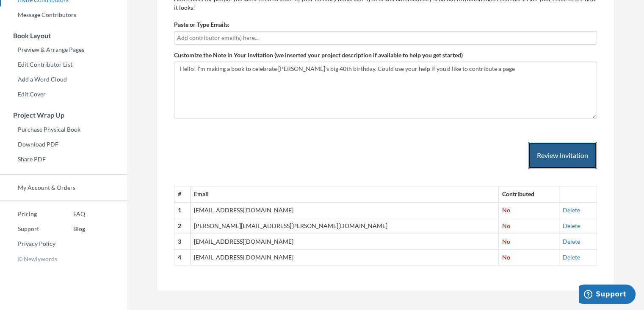 The width and height of the screenshot is (644, 310). What do you see at coordinates (563, 155) in the screenshot?
I see `button: Review Invitation` at bounding box center [563, 155].